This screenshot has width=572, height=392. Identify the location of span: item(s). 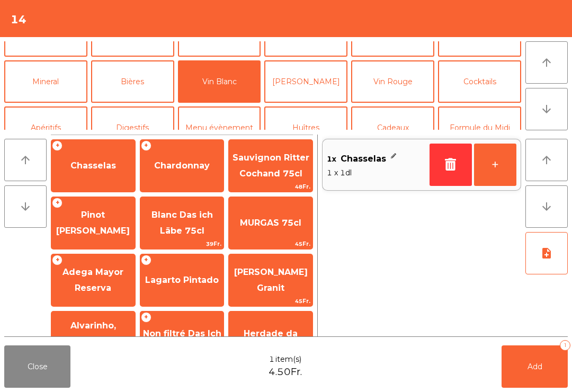
(289, 359).